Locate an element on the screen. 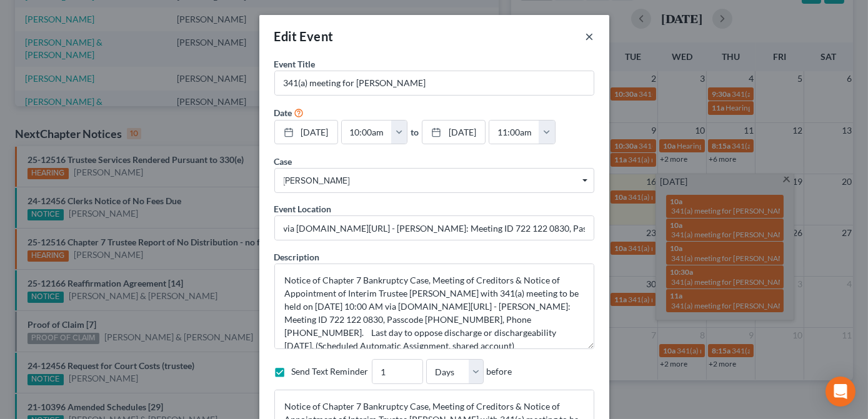 This screenshot has width=868, height=419. span: Edit Event is located at coordinates (303, 36).